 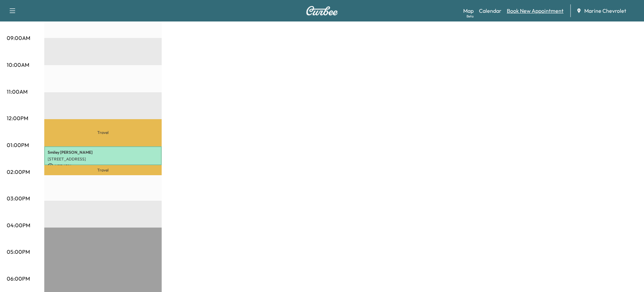 What do you see at coordinates (18, 198) in the screenshot?
I see `p: 03:00PM` at bounding box center [18, 198].